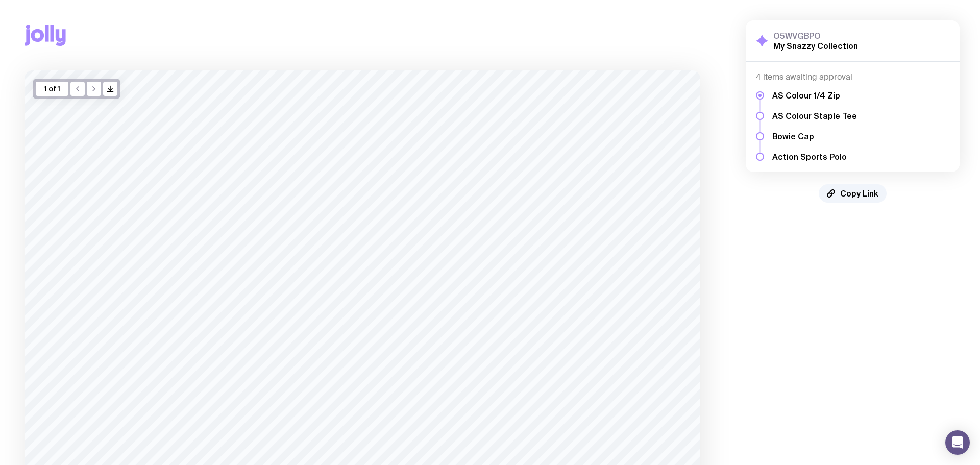 The height and width of the screenshot is (465, 980). What do you see at coordinates (958, 442) in the screenshot?
I see `div: Open Intercom Messenger` at bounding box center [958, 442].